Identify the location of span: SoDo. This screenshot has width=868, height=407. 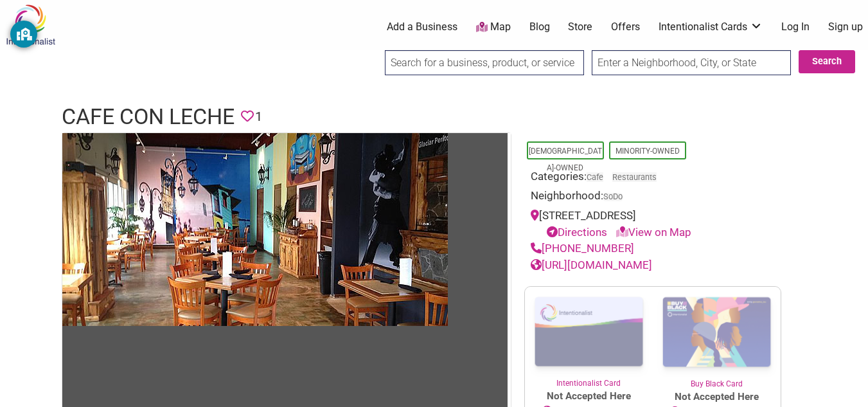
(613, 197).